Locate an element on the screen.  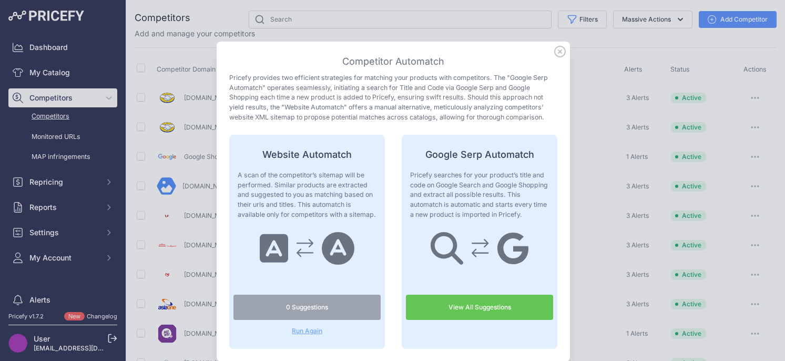
h4: Website Automatch is located at coordinates (307, 155).